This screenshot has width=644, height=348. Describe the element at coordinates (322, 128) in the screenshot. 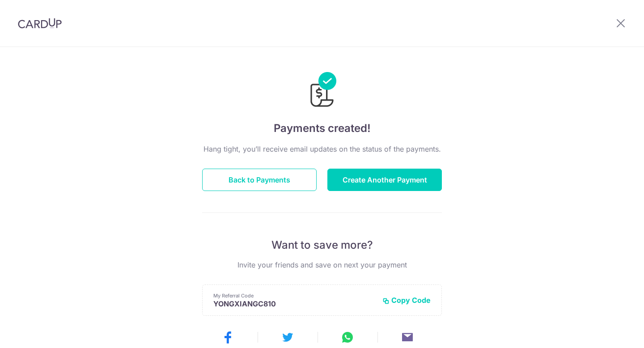

I see `h4: Payments created!` at that location.